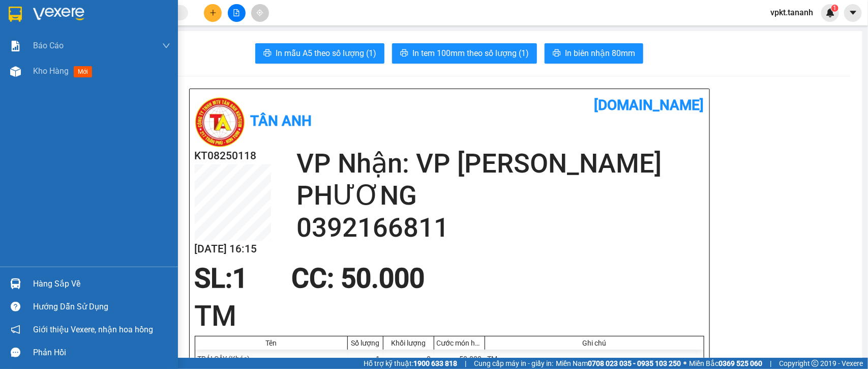 The height and width of the screenshot is (369, 868). I want to click on div: 0363320504, so click(44, 52).